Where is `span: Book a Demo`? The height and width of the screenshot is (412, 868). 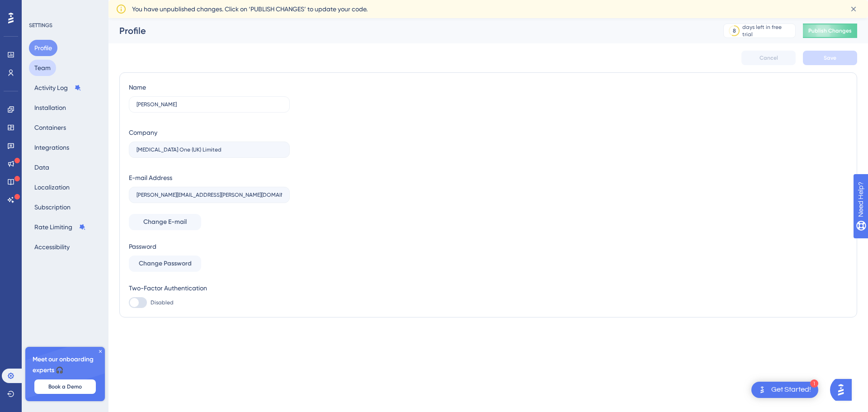 span: Book a Demo is located at coordinates (65, 387).